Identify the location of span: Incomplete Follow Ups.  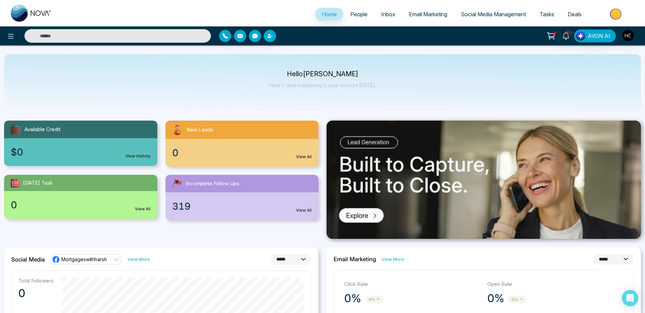
(213, 184).